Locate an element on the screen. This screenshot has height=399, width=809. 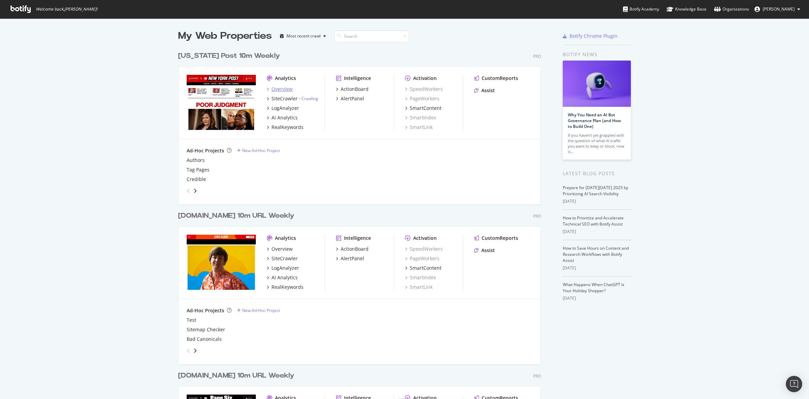
a: Credible is located at coordinates (196, 179).